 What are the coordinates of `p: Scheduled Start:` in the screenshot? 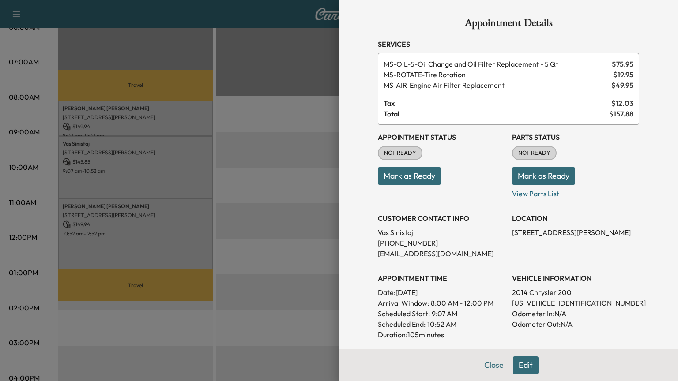 It's located at (404, 314).